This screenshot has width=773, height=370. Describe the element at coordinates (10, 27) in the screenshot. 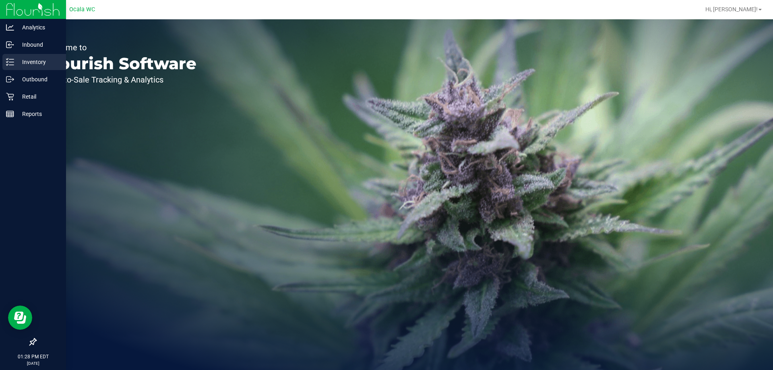

I see `inline-svg: Analytics` at that location.